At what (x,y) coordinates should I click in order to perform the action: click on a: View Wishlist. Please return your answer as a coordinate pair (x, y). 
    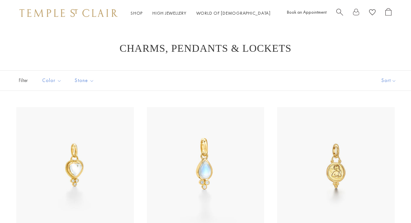
    Looking at the image, I should click on (372, 13).